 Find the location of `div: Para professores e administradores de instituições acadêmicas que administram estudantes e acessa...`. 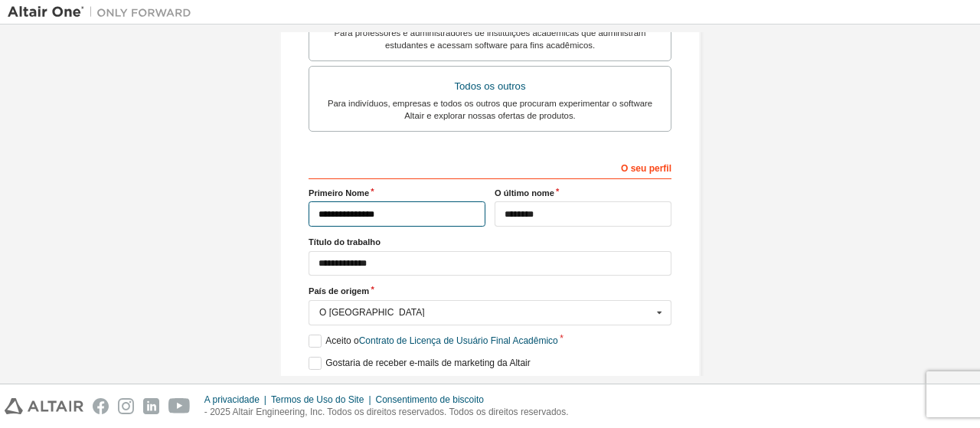

div: Para professores e administradores de instituições acadêmicas que administram estudantes e acessa... is located at coordinates (490, 39).